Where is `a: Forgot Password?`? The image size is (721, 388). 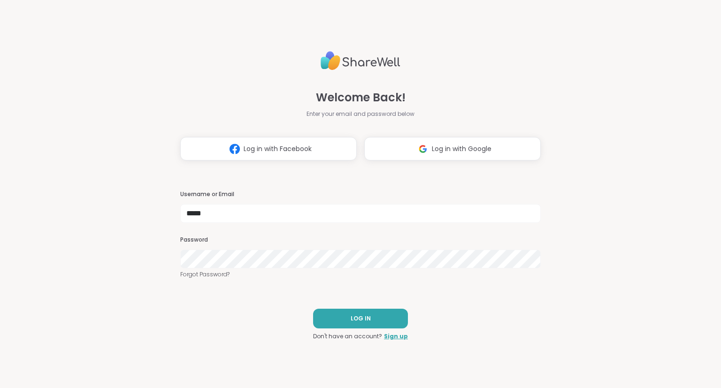
a: Forgot Password? is located at coordinates (360, 275).